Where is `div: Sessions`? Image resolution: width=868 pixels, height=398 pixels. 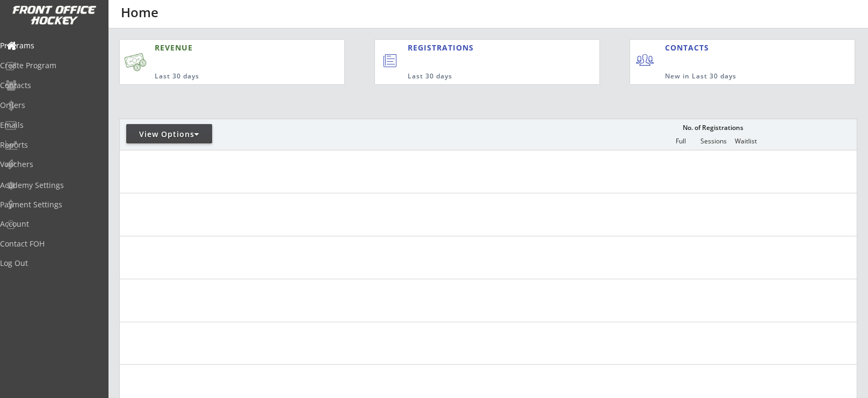
div: Sessions is located at coordinates (713, 141).